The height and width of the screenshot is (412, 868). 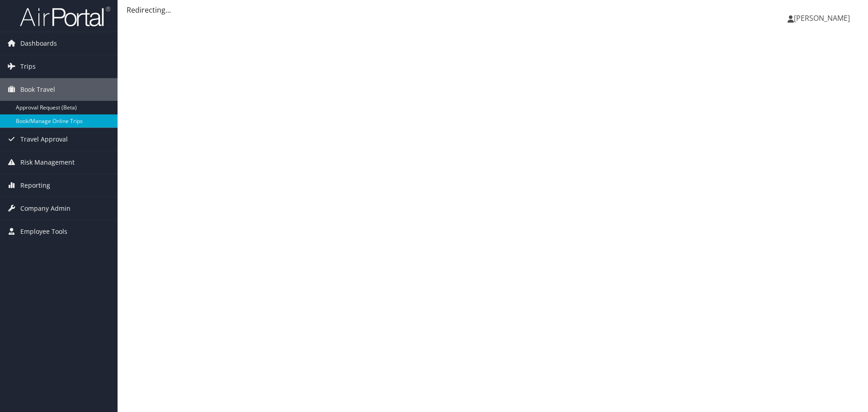 I want to click on span: Travel Approval, so click(x=44, y=139).